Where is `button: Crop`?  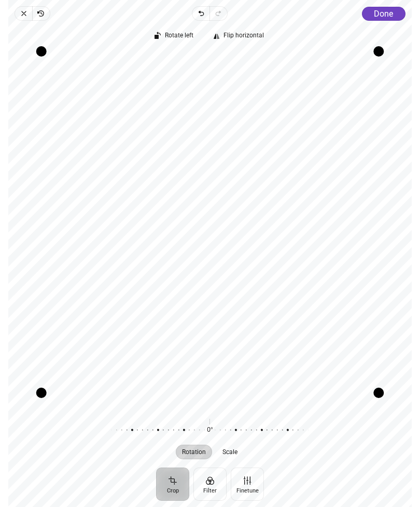
button: Crop is located at coordinates (173, 484).